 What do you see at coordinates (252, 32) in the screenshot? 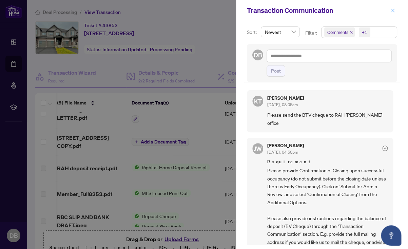
I see `p: Sort:` at bounding box center [252, 32].